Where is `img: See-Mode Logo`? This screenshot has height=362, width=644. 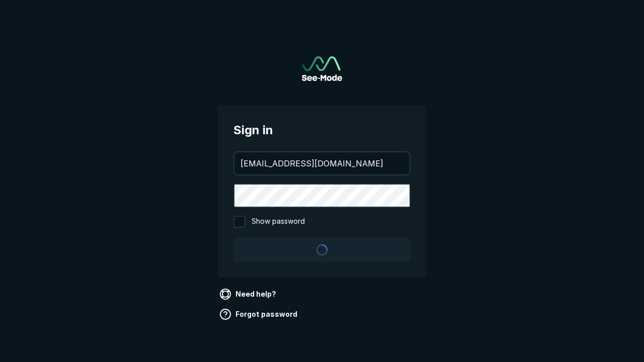
img: See-Mode Logo is located at coordinates (322, 68).